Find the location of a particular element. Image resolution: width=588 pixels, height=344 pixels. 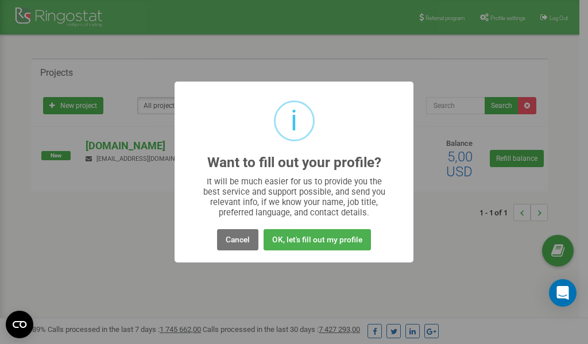

h2: Want to fill out your profile? is located at coordinates (294, 163).